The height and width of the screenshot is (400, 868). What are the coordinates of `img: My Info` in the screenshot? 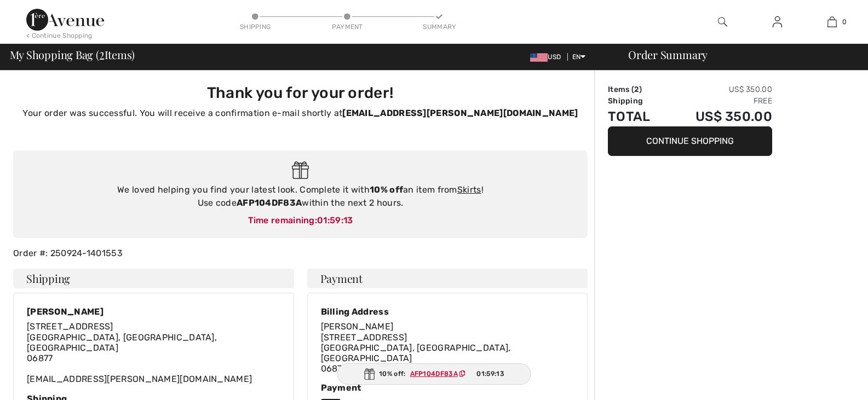 It's located at (777, 22).